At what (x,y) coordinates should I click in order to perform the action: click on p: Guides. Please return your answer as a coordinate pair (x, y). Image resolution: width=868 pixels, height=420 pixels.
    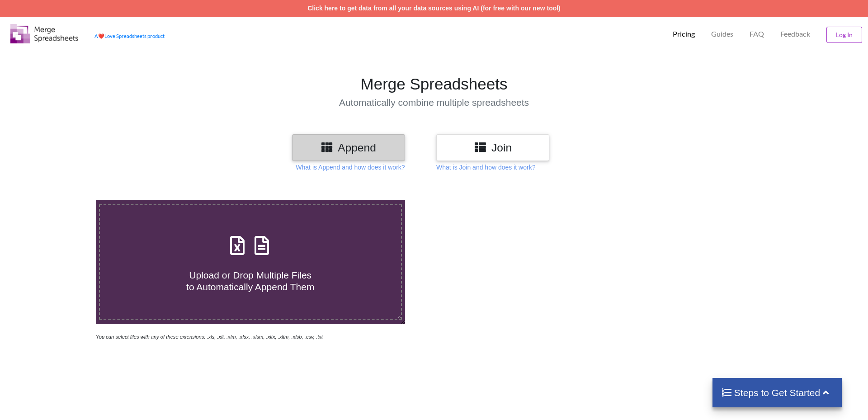
    Looking at the image, I should click on (722, 34).